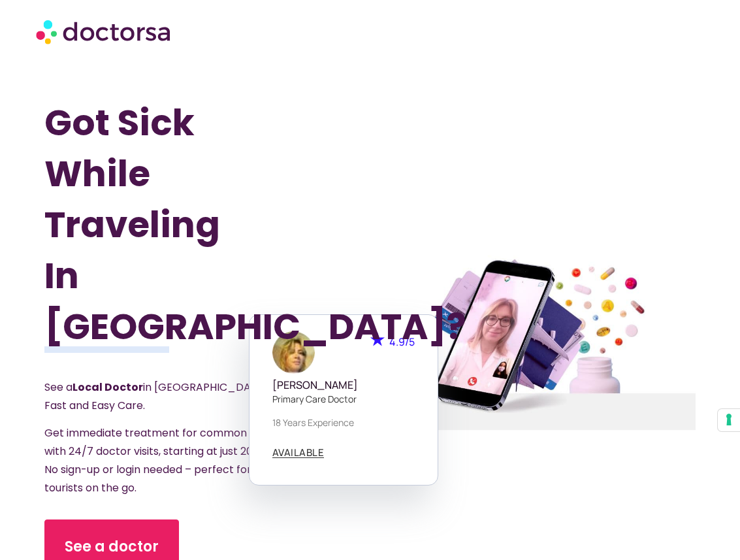 This screenshot has width=740, height=560. What do you see at coordinates (298, 452) in the screenshot?
I see `span: AVAILABLE` at bounding box center [298, 452].